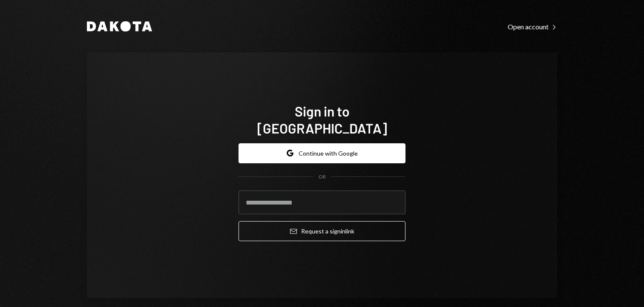  Describe the element at coordinates (532, 27) in the screenshot. I see `a: Open account` at that location.